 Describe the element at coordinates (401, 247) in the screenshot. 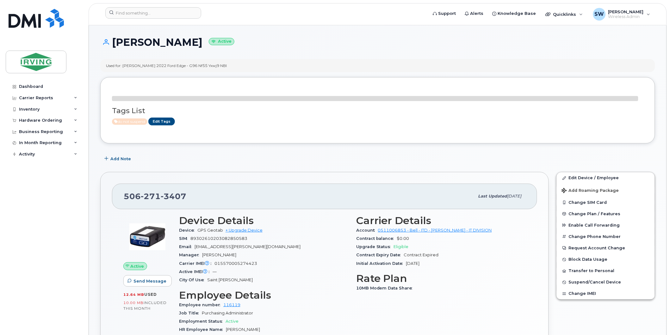

I see `span: Eligible` at that location.